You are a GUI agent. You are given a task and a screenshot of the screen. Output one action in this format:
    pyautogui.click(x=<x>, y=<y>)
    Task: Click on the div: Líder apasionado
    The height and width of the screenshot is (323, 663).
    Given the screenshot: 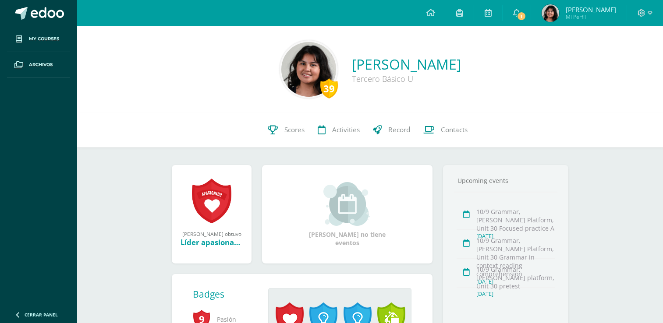 What is the action you would take?
    pyautogui.click(x=212, y=242)
    